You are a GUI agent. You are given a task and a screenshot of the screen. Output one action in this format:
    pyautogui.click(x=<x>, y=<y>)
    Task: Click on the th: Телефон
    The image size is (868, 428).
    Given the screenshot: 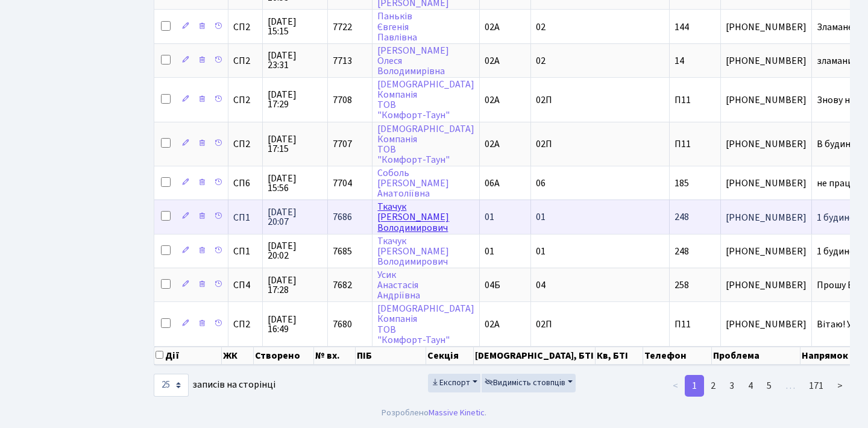 What is the action you would take?
    pyautogui.click(x=678, y=356)
    